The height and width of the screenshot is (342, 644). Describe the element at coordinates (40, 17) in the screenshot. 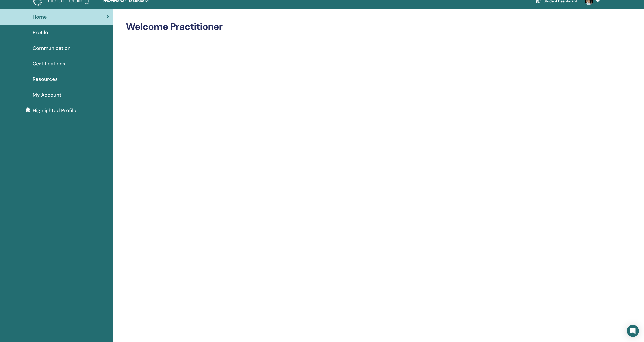

I see `span: Home` at that location.